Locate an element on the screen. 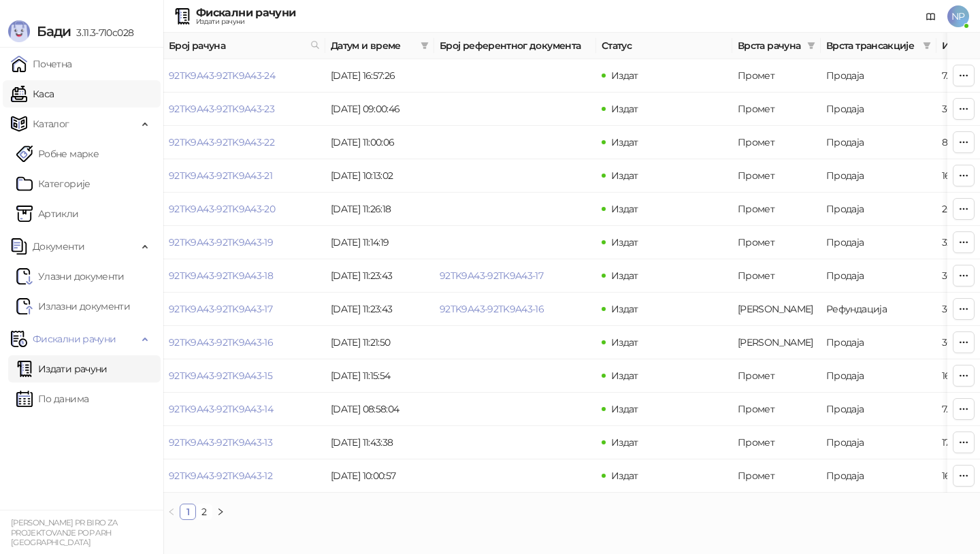  td: 92TK9A43-92TK9A43-17 is located at coordinates (244, 309).